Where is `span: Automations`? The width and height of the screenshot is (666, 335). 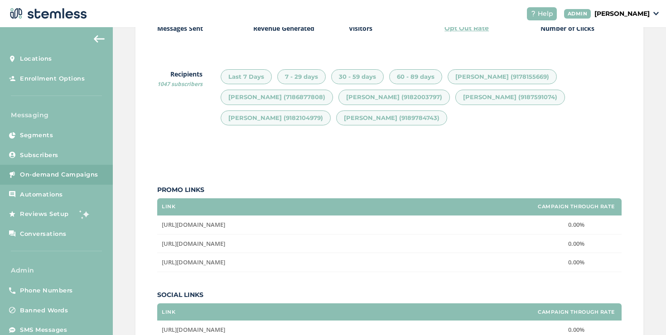
span: Automations is located at coordinates (41, 195).